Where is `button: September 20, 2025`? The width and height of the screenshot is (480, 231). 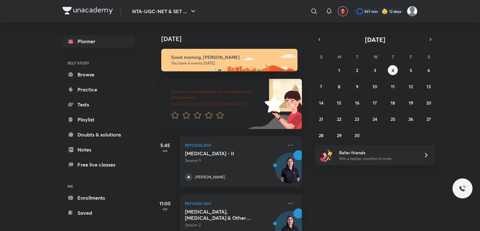
button: September 20, 2025 is located at coordinates (429, 103).